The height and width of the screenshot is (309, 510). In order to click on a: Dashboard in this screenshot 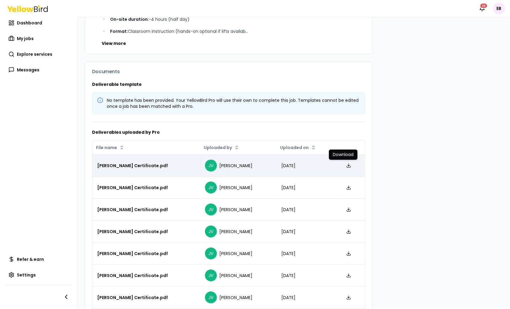, I will do `click(39, 23)`.